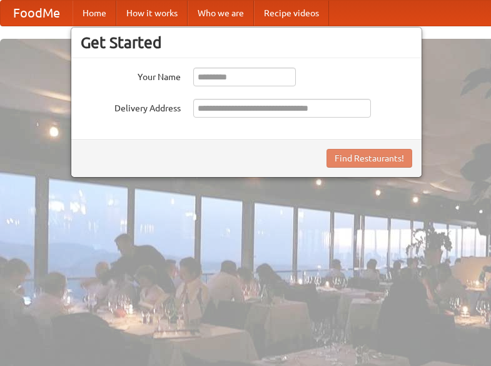 Image resolution: width=491 pixels, height=366 pixels. Describe the element at coordinates (291, 13) in the screenshot. I see `a: Recipe videos` at that location.